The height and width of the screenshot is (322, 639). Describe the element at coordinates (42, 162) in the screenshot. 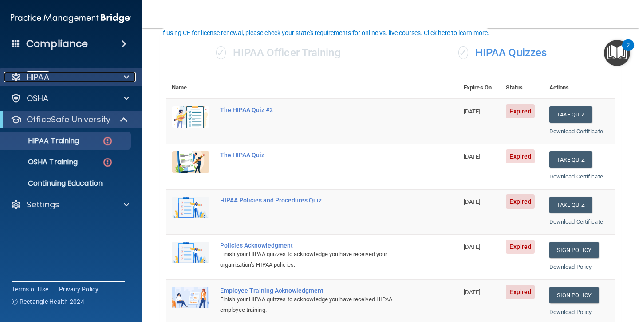

I see `p: OSHA Training` at that location.